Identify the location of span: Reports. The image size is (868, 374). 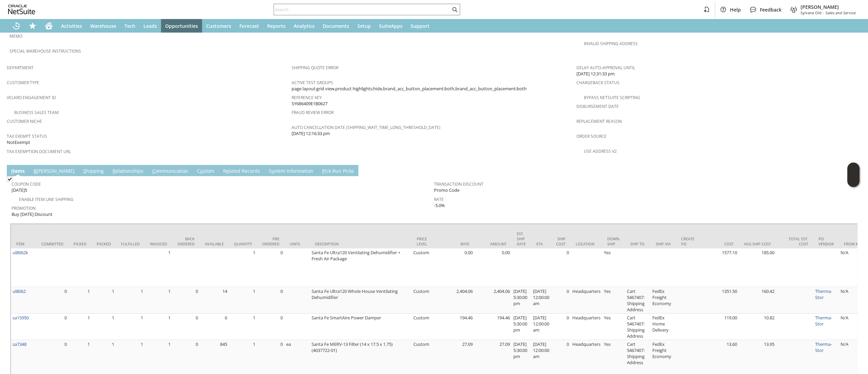
(277, 26).